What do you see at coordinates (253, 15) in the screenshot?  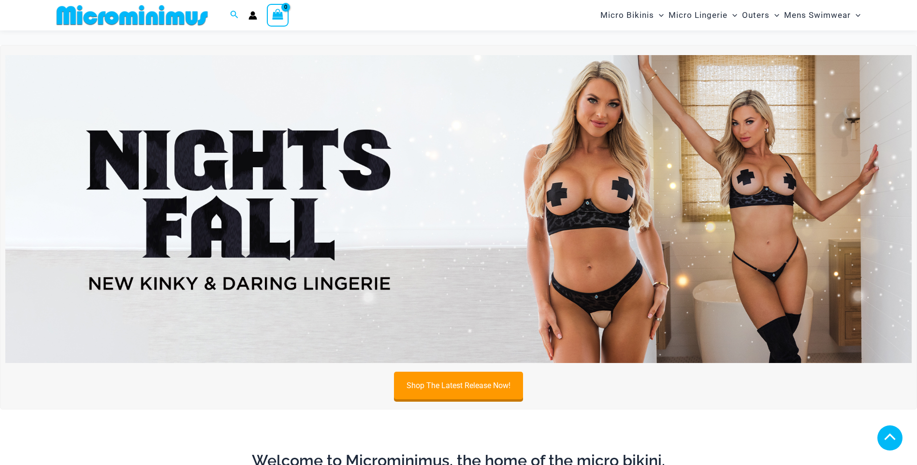 I see `a: Account icon link` at bounding box center [253, 15].